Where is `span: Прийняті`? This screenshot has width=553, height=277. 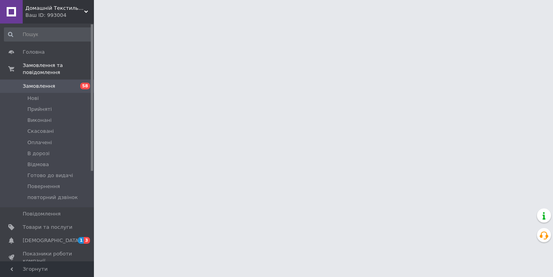
span: Прийняті is located at coordinates (40, 109).